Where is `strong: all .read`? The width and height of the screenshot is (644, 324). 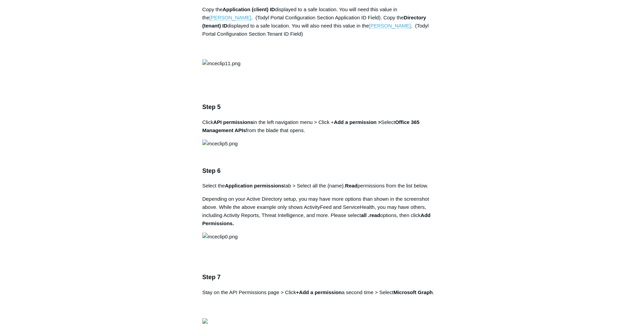 strong: all .read is located at coordinates (370, 215).